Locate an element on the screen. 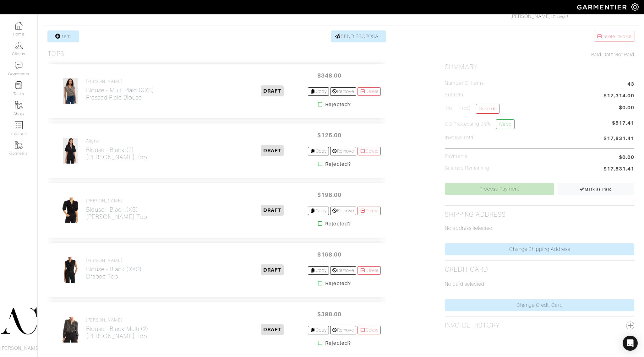 Image resolution: width=644 pixels, height=357 pixels. span: Mark as Paid is located at coordinates (595, 189).